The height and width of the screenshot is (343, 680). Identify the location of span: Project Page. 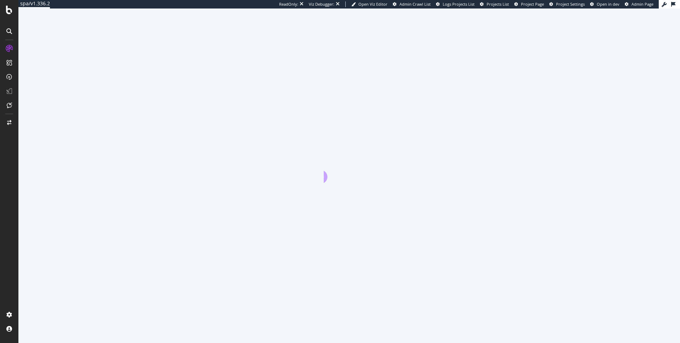
(533, 4).